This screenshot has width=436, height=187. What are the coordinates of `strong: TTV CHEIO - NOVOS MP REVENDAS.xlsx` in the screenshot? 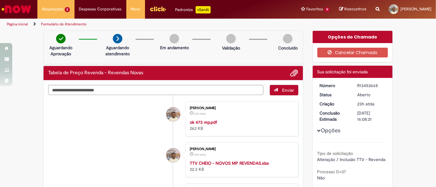 It's located at (229, 164).